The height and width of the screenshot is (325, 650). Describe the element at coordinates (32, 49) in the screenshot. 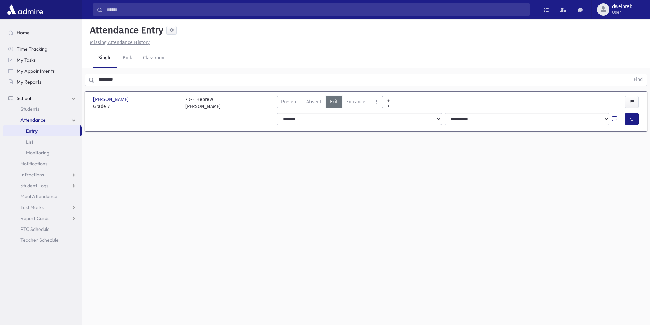

I see `span: Time Tracking` at that location.